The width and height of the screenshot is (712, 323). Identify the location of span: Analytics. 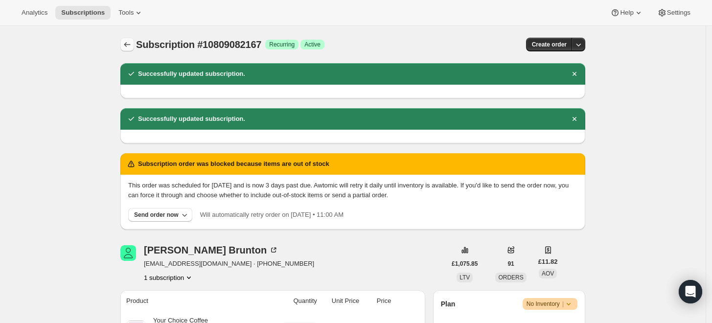
(34, 13).